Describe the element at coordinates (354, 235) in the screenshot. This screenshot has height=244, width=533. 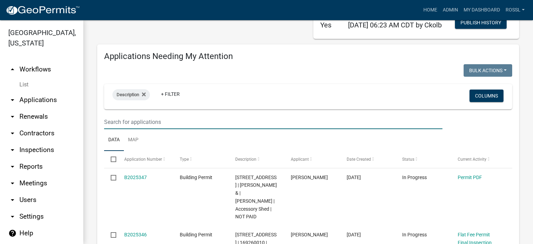
I see `span: 09/18/2025` at that location.